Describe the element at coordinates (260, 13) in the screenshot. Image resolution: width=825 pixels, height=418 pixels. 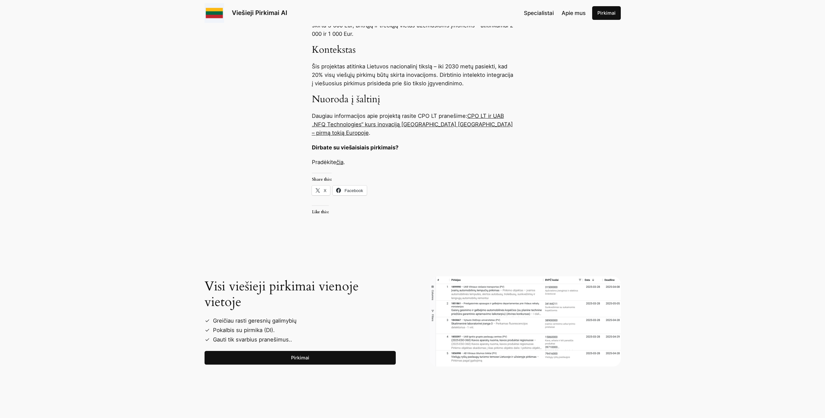
I see `a: Viešieji Pirkimai AI` at that location.